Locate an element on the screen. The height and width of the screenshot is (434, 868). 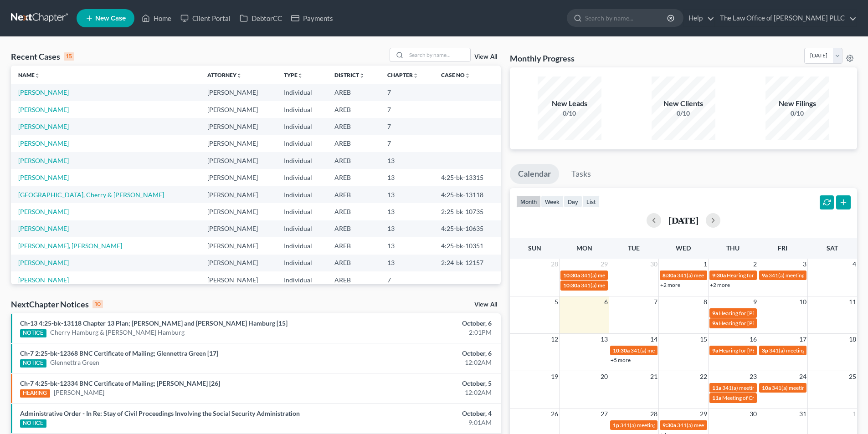
div: October, 6 is located at coordinates (416, 323).